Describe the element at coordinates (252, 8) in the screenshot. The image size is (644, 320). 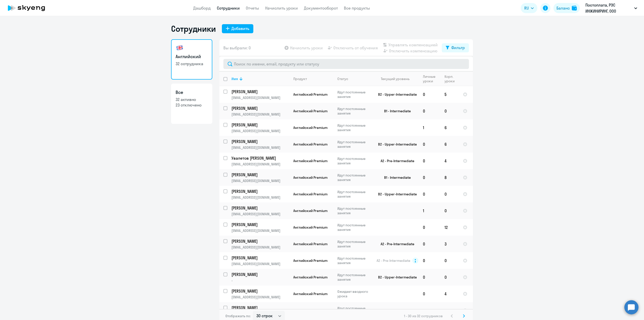
I see `a: Отчеты` at that location.